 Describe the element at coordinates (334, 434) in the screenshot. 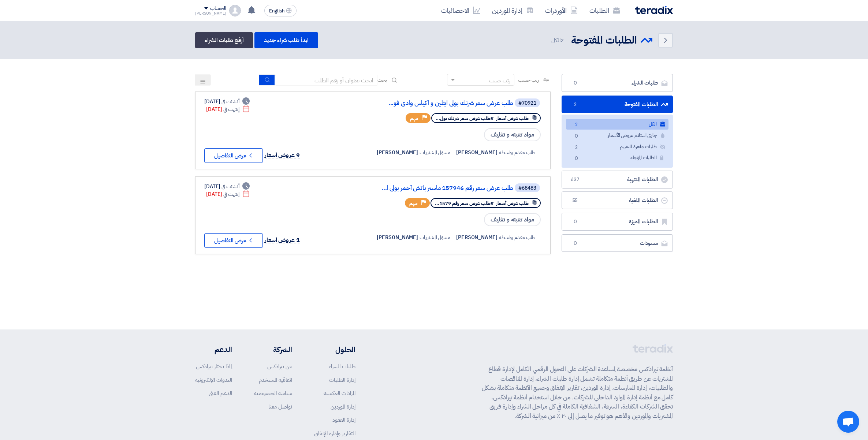

I see `a: التقارير وإدارة الإنفاق` at that location.